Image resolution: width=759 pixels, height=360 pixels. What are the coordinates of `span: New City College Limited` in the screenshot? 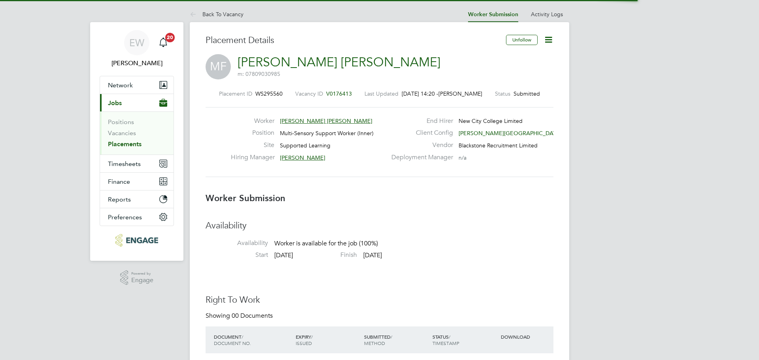 It's located at (490, 121).